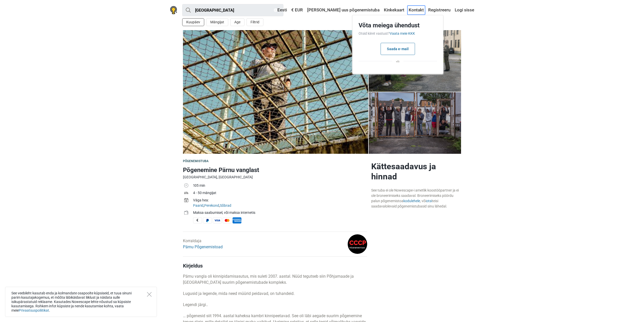 This screenshot has width=644, height=322. Describe the element at coordinates (275, 266) in the screenshot. I see `h4: Kirjeldus` at that location.